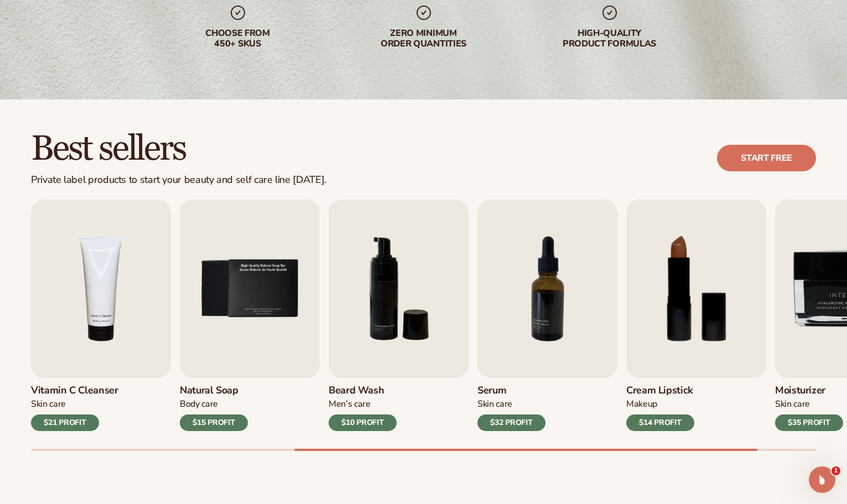 This screenshot has height=504, width=847. What do you see at coordinates (362, 391) in the screenshot?
I see `h3: Beard Wash` at bounding box center [362, 391].